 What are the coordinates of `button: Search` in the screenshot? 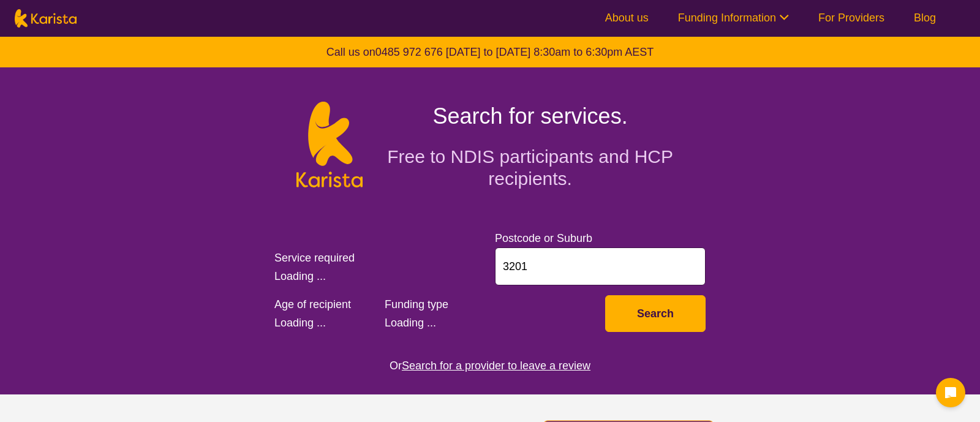 It's located at (655, 314).